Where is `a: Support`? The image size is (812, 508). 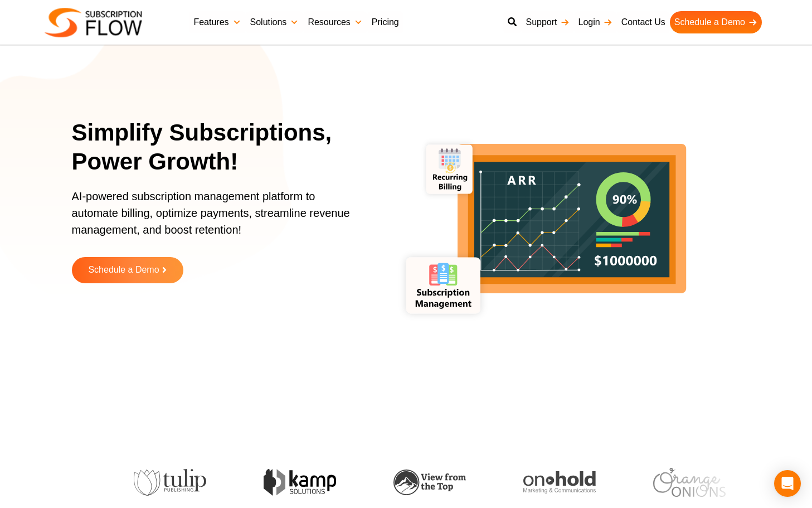 a: Support is located at coordinates (547, 22).